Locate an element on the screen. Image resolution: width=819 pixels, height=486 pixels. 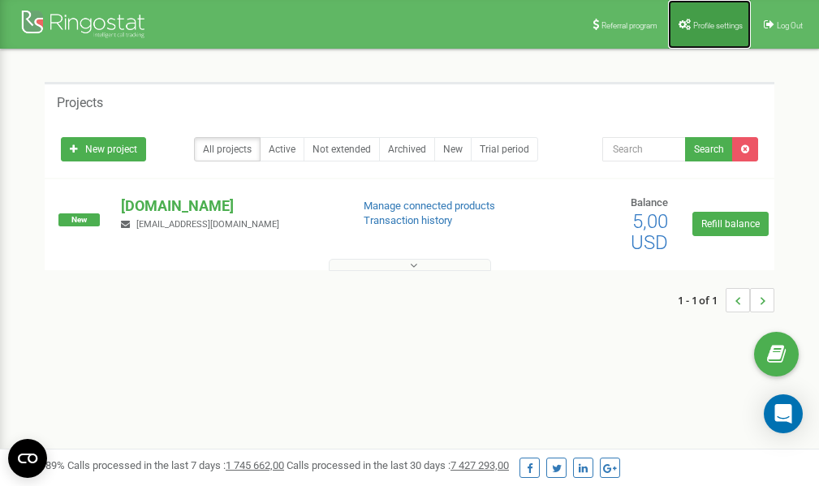
a: New project is located at coordinates (103, 149).